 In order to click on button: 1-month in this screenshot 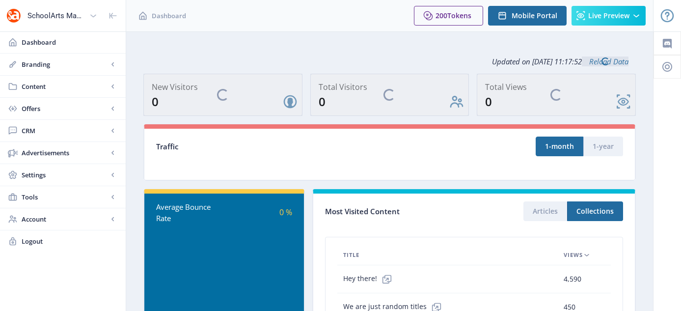, I will do `click(560, 146)`.